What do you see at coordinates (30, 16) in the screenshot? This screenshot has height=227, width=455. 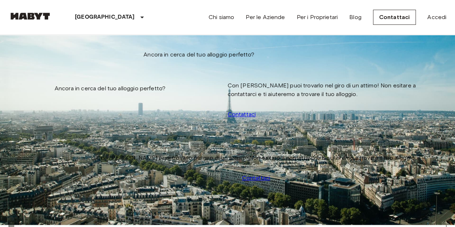 I see `img: Habyt` at bounding box center [30, 16].